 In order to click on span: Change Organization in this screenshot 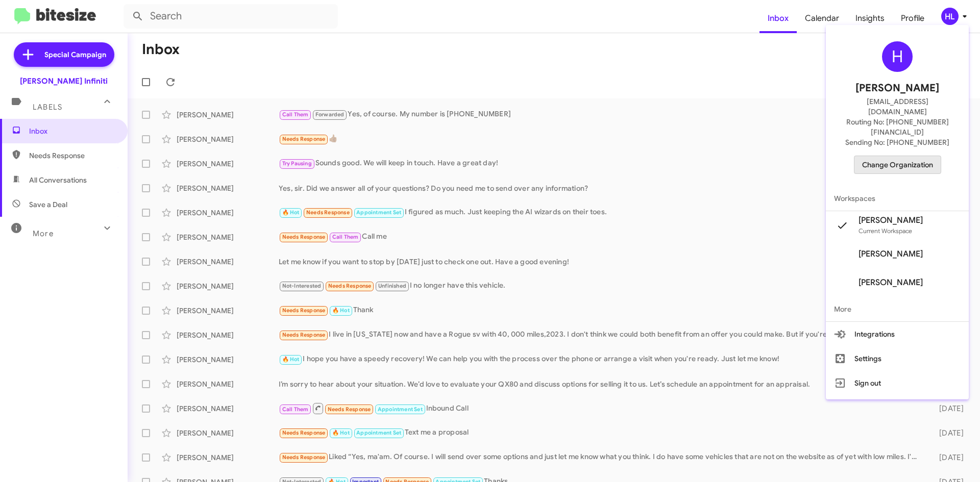, I will do `click(897, 165)`.